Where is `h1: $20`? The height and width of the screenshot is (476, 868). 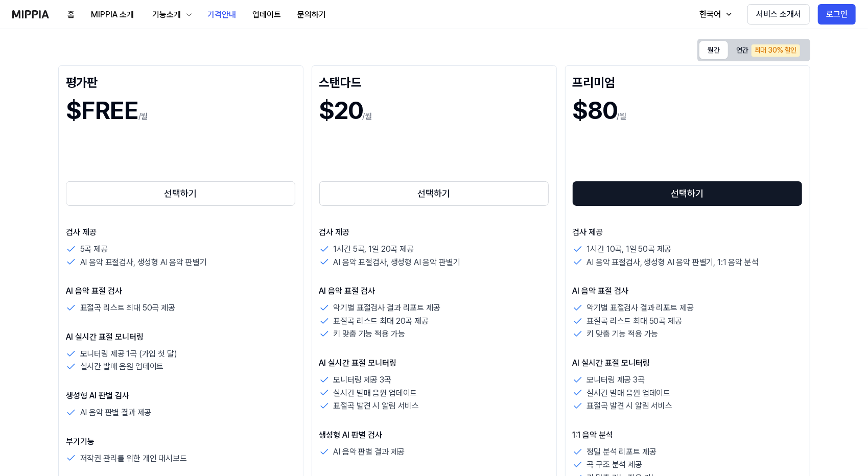 h1: $20 is located at coordinates (341, 110).